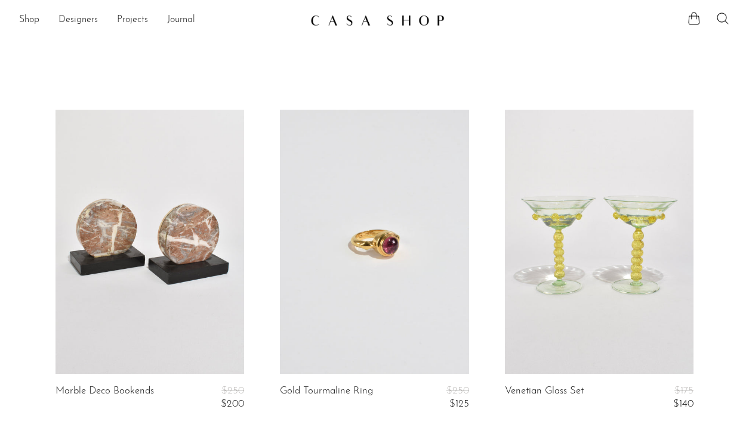 This screenshot has width=749, height=440. Describe the element at coordinates (684, 391) in the screenshot. I see `span: $175` at that location.